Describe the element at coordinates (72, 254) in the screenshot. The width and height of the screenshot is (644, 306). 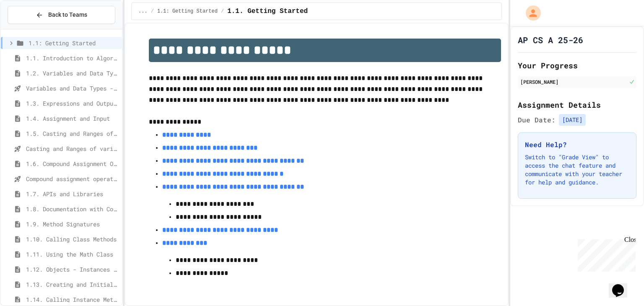
I see `span: 1.11. Using the Math Class` at that location.